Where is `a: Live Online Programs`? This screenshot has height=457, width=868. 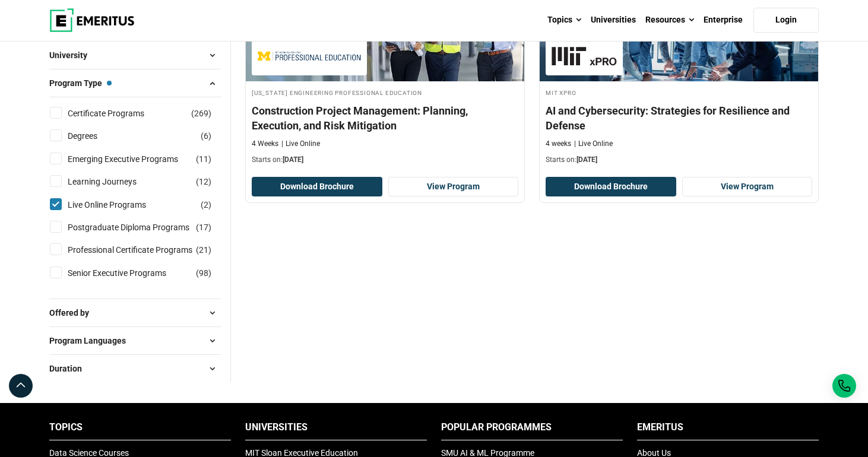 a: Live Online Programs is located at coordinates (119, 205).